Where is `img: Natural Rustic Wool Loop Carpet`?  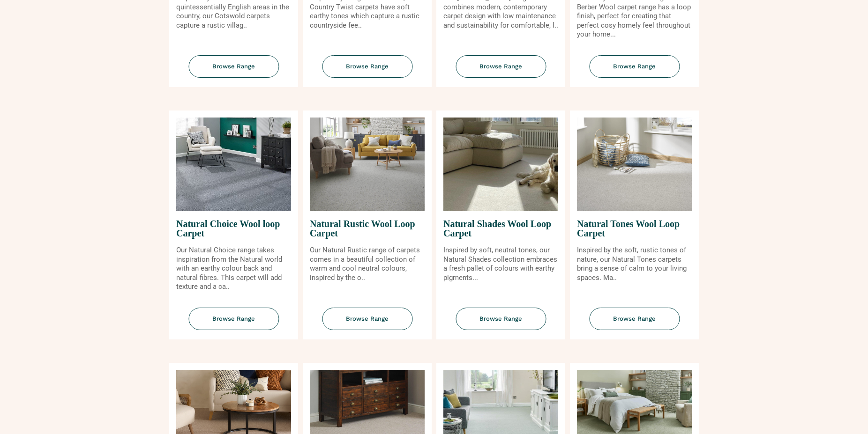
img: Natural Rustic Wool Loop Carpet is located at coordinates (367, 165).